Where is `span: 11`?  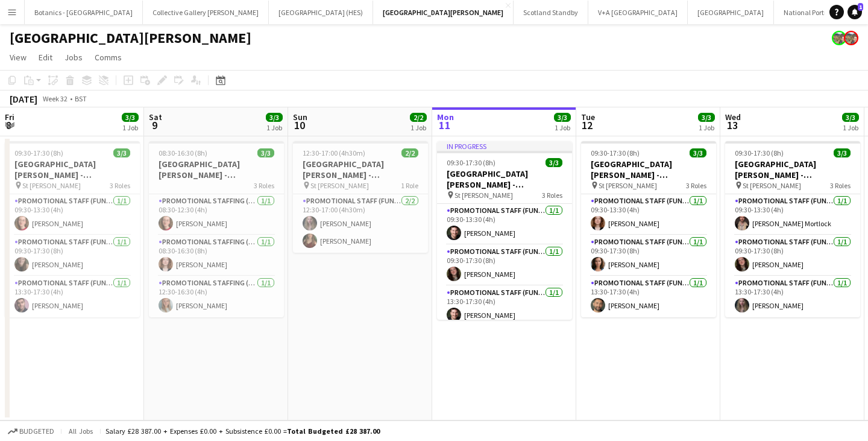
span: 11 is located at coordinates (444, 125).